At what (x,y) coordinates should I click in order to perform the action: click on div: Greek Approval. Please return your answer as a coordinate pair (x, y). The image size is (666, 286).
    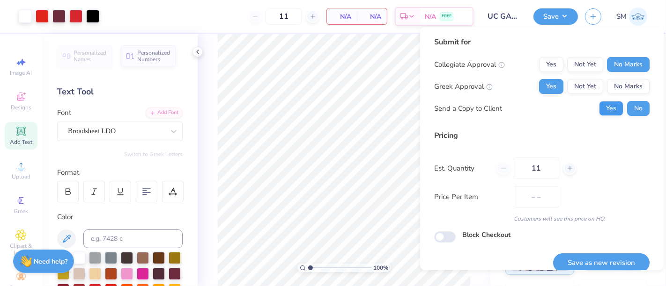
    Looking at the image, I should click on (463, 87).